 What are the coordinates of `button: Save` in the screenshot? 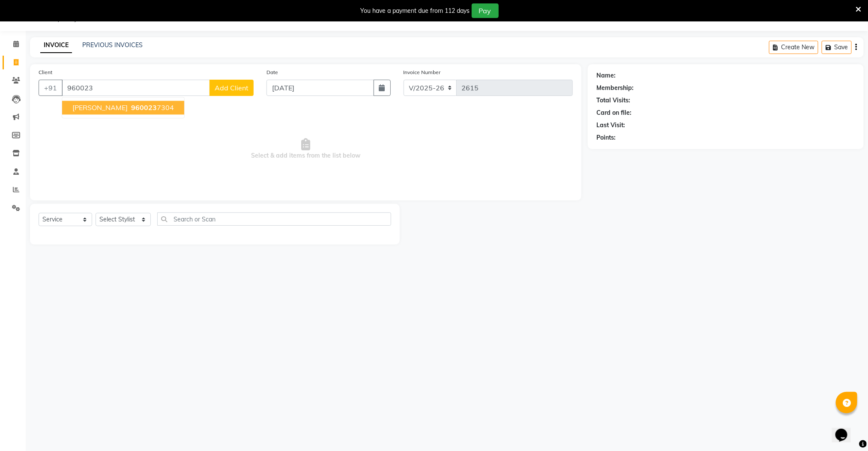 It's located at (837, 47).